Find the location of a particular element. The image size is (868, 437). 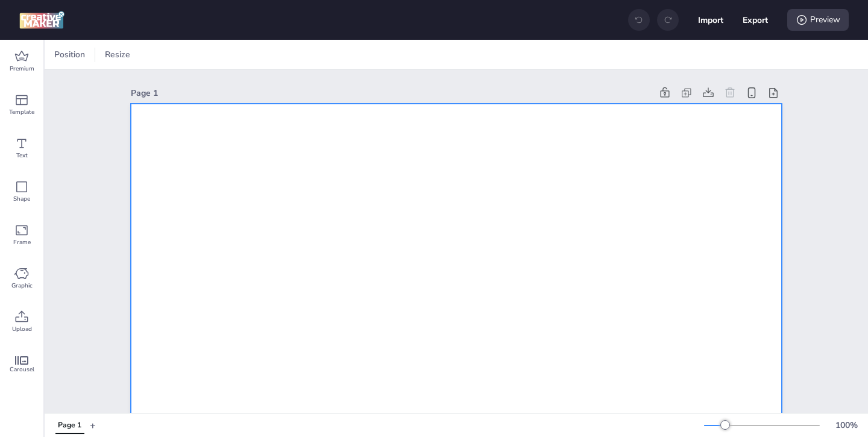

span: Upload is located at coordinates (22, 329).